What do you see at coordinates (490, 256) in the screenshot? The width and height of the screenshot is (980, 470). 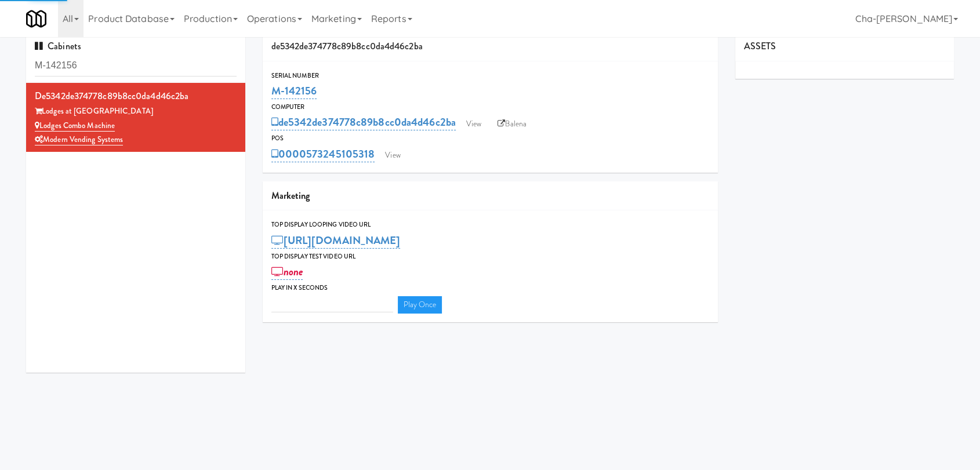 I see `div: Top Display Test Video Url` at bounding box center [490, 256].